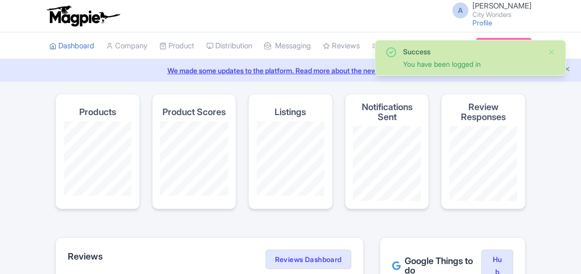 The height and width of the screenshot is (274, 581). What do you see at coordinates (504, 45) in the screenshot?
I see `a: Subscription` at bounding box center [504, 45].